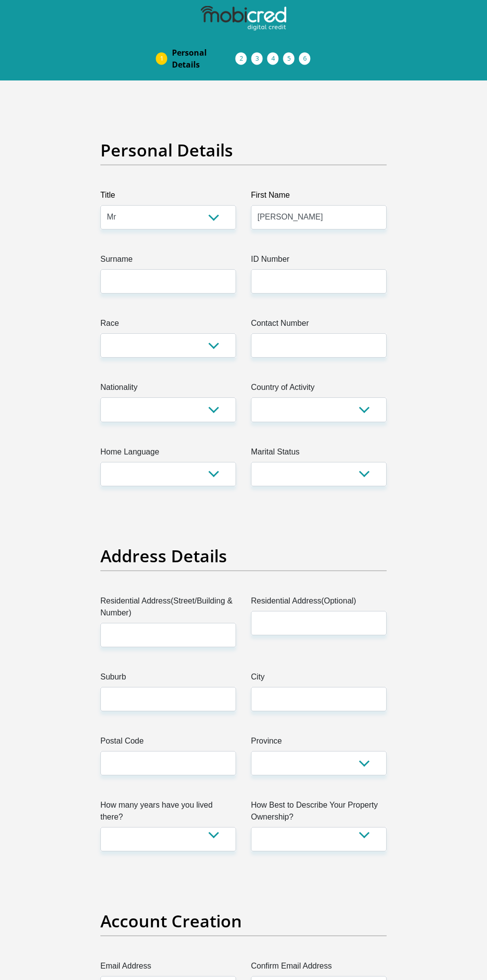 The width and height of the screenshot is (487, 980). What do you see at coordinates (168, 679) in the screenshot?
I see `label: Suburb` at bounding box center [168, 679].